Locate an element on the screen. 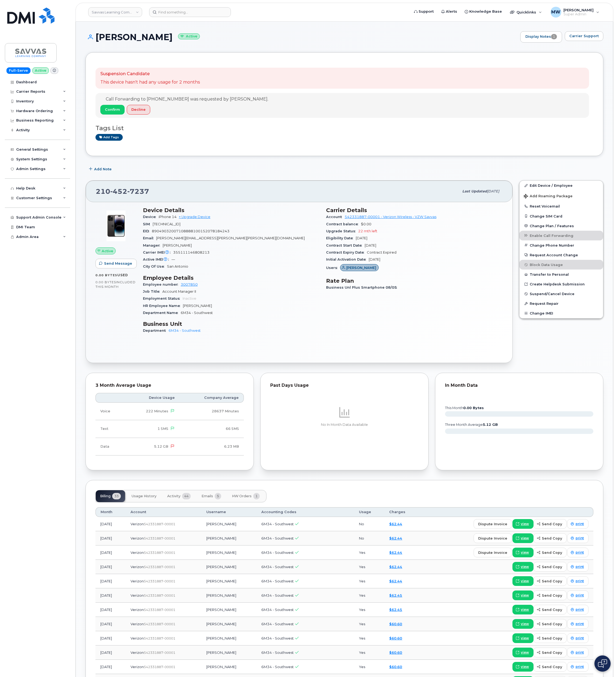 The width and height of the screenshot is (616, 677). td: Text is located at coordinates (110, 429).